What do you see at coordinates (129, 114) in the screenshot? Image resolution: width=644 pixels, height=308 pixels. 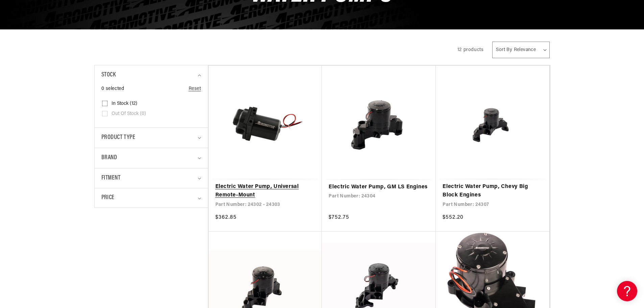 I see `span: Out of stock (0)` at bounding box center [129, 114].